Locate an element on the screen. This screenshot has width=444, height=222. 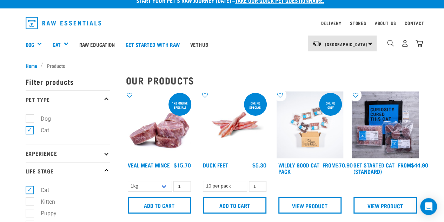
a: Home is located at coordinates (33, 65).